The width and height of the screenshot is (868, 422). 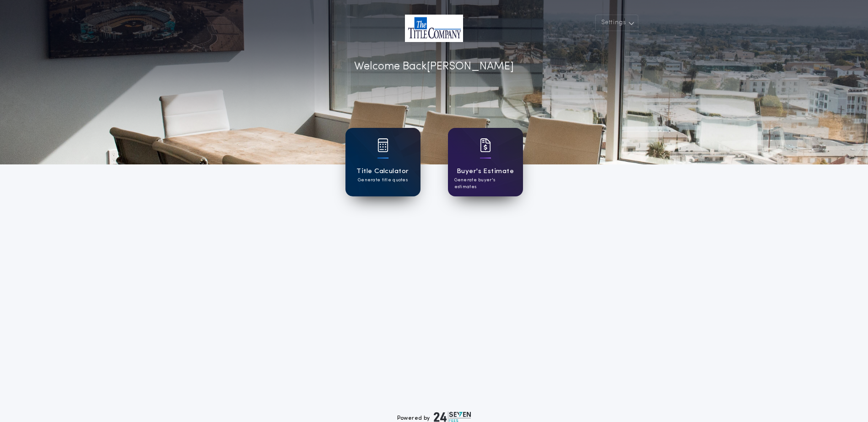 I want to click on h1: Title Calculator, so click(x=382, y=172).